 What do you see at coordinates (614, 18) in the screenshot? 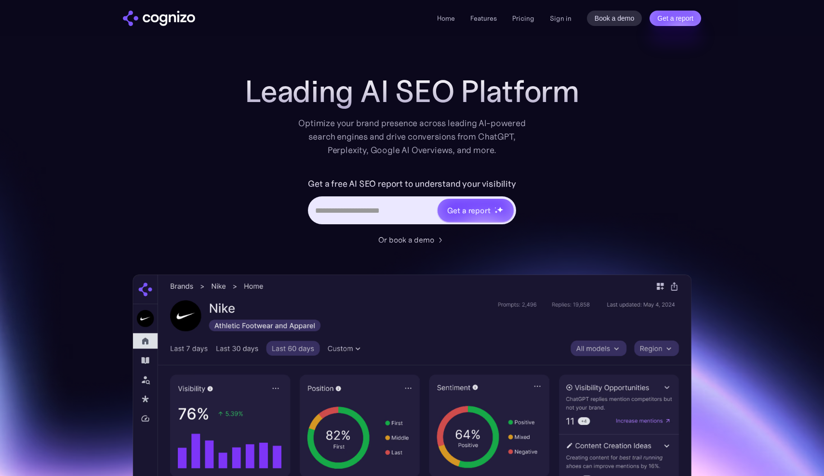
I see `a: Book a demo` at bounding box center [614, 18].